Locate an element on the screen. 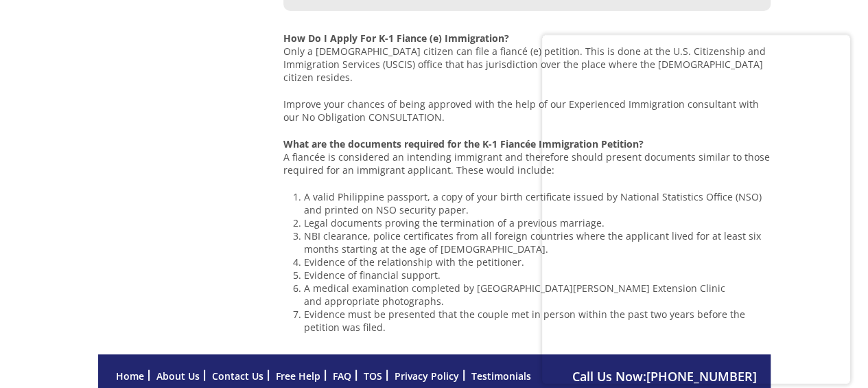  a: About Us is located at coordinates (178, 375).